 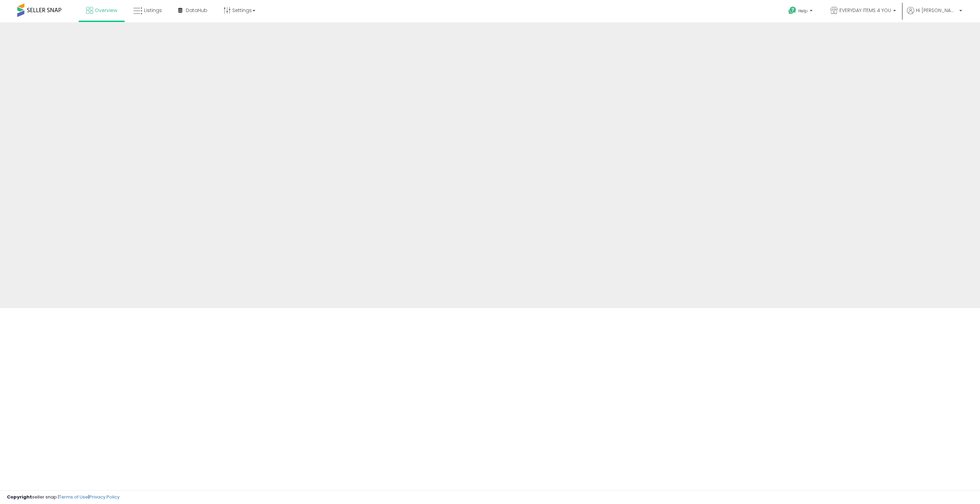 What do you see at coordinates (803, 11) in the screenshot?
I see `span: Help` at bounding box center [803, 11].